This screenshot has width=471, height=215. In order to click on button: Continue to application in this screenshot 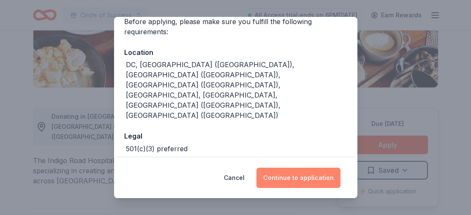, I will do `click(298, 178)`.